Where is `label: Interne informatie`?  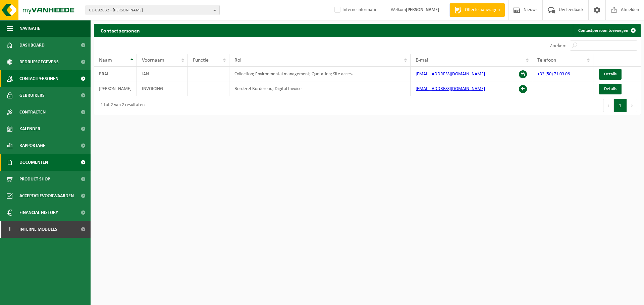
label: Interne informatie is located at coordinates (355, 10).